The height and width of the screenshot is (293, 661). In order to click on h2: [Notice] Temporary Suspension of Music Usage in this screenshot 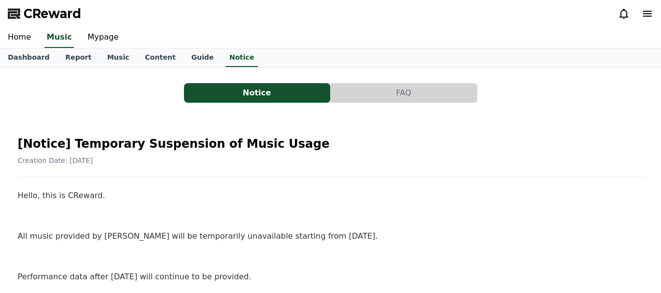, I will do `click(330, 144)`.